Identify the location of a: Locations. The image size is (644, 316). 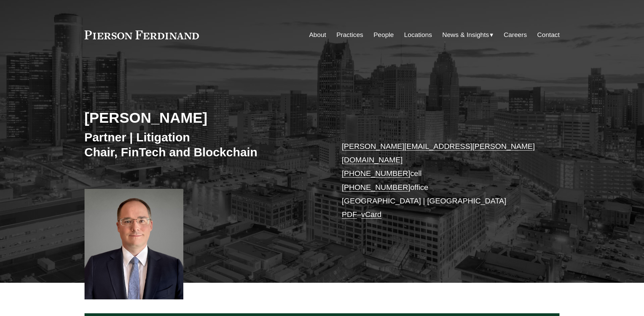
(418, 35).